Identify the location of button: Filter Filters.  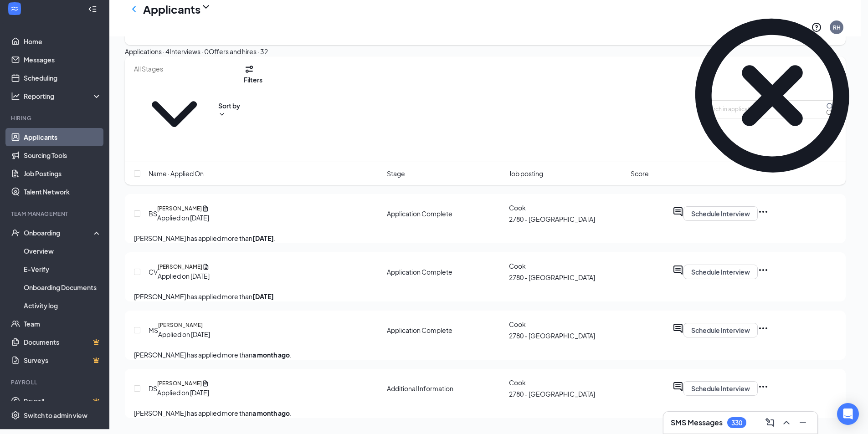
(253, 75).